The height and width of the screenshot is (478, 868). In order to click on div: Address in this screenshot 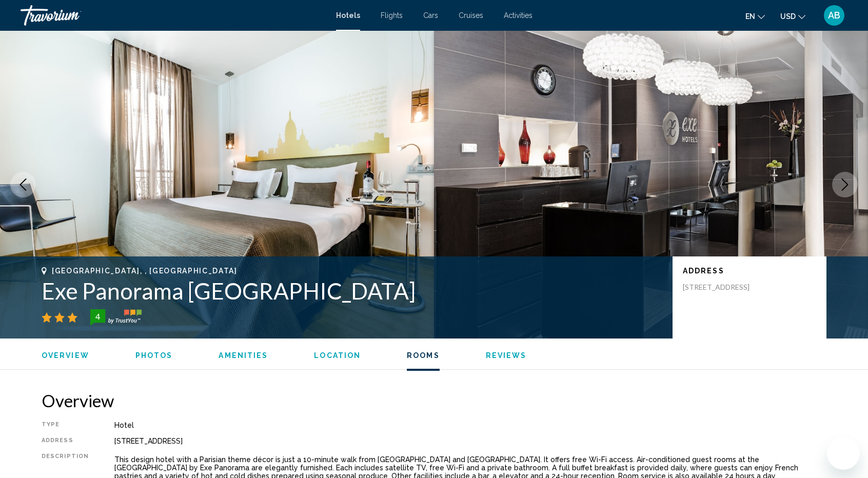, I will do `click(66, 442)`.